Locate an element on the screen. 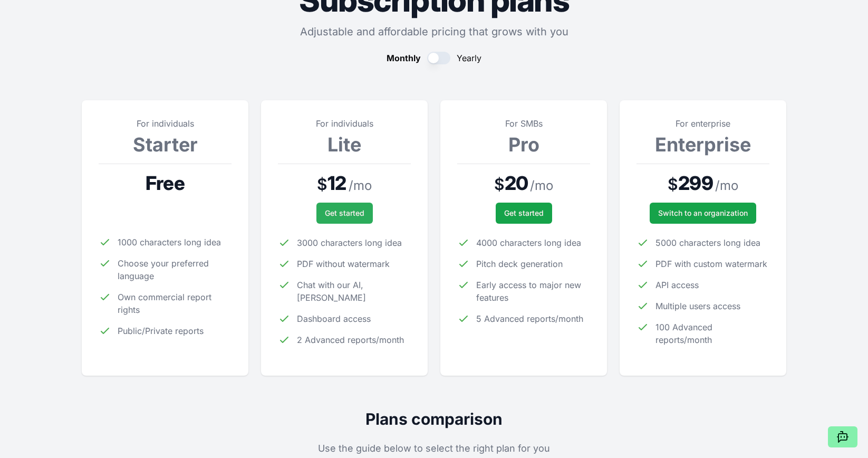  span: Dashboard access is located at coordinates (334, 319).